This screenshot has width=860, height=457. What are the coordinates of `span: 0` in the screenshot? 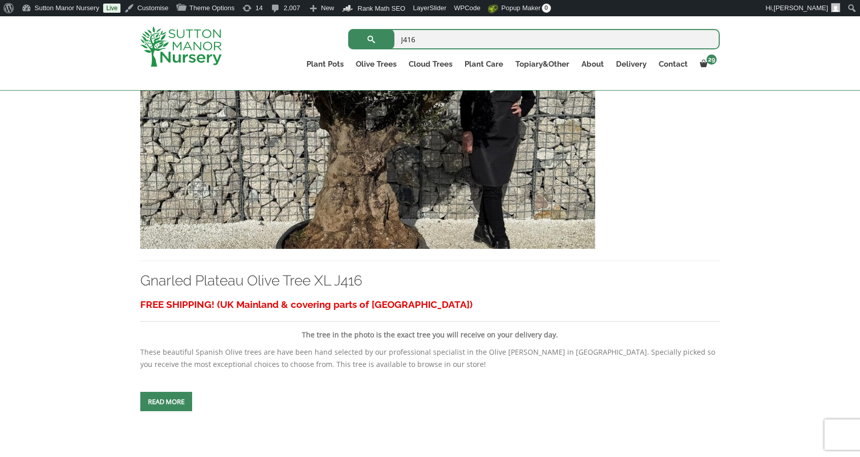 It's located at (547, 8).